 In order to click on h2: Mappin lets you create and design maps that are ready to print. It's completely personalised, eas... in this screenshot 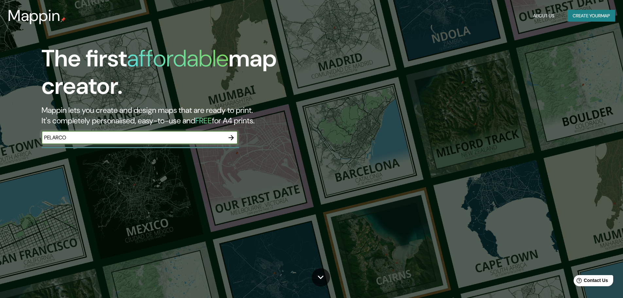, I will do `click(197, 115)`.